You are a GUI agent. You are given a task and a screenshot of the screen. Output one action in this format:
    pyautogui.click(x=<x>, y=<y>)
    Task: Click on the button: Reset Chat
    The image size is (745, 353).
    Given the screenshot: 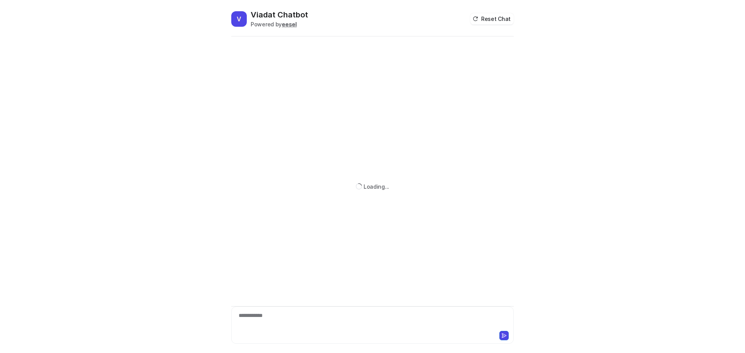 What is the action you would take?
    pyautogui.click(x=492, y=19)
    